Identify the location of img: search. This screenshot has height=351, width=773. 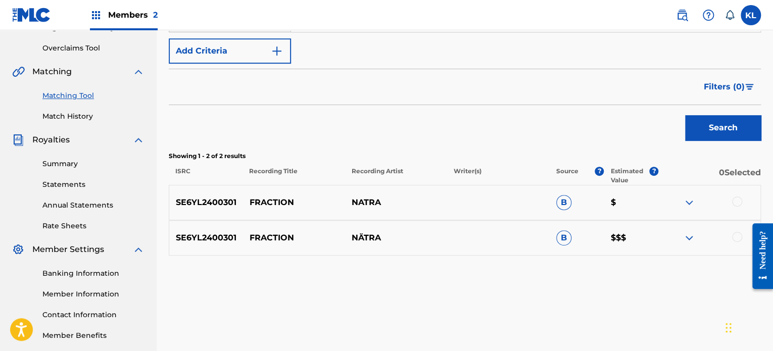
(682, 15).